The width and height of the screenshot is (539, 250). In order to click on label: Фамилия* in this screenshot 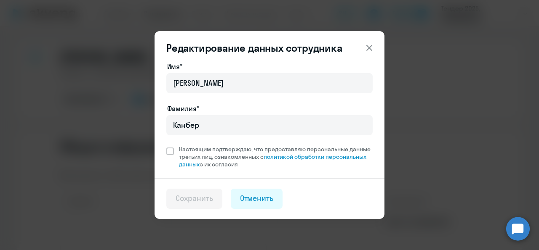, I will do `click(183, 109)`.